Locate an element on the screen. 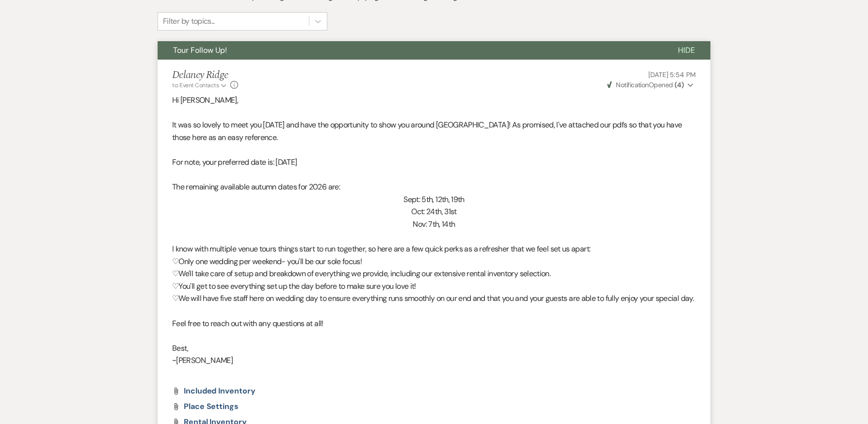 This screenshot has height=424, width=868. span: Best, is located at coordinates (180, 348).